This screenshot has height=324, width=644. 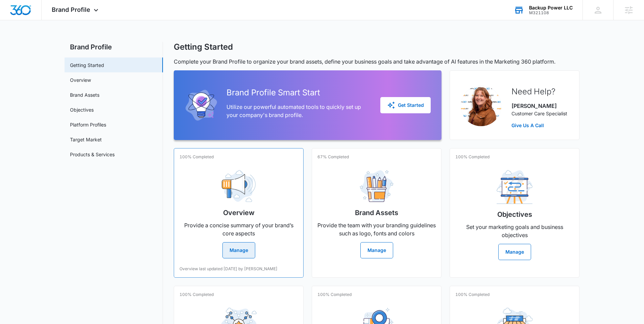 What do you see at coordinates (239, 213) in the screenshot?
I see `h2: Overview` at bounding box center [239, 213].